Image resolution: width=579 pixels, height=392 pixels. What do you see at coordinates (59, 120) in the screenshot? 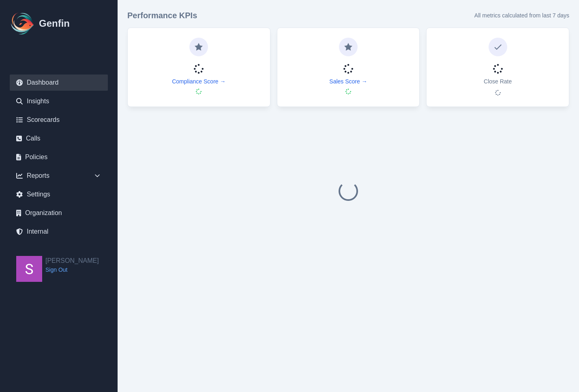
I see `a: Scorecards` at bounding box center [59, 120].